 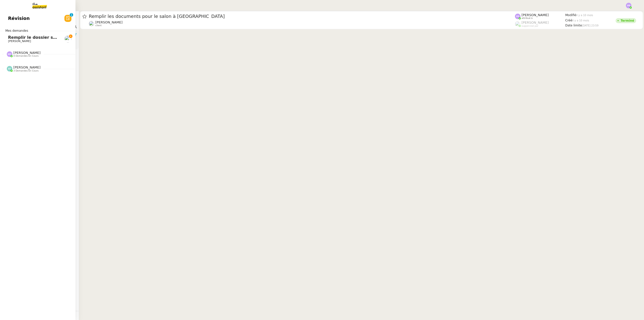 What do you see at coordinates (518, 24) in the screenshot?
I see `img: users%2FyQfMwtYgTqhRP2YHWHmG2s2LYaD3%2Favatar%2Fprofile-pic.png` at bounding box center [518, 24].